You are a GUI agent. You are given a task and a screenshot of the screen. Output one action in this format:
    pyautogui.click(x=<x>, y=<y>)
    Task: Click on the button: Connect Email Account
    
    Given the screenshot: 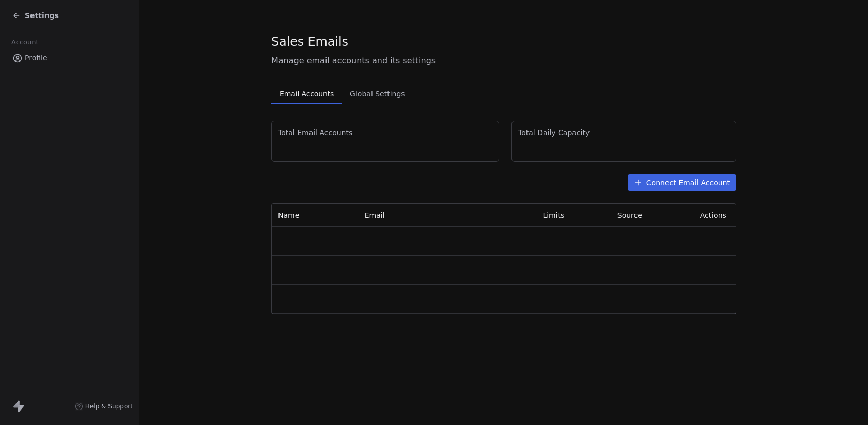 What is the action you would take?
    pyautogui.click(x=682, y=182)
    